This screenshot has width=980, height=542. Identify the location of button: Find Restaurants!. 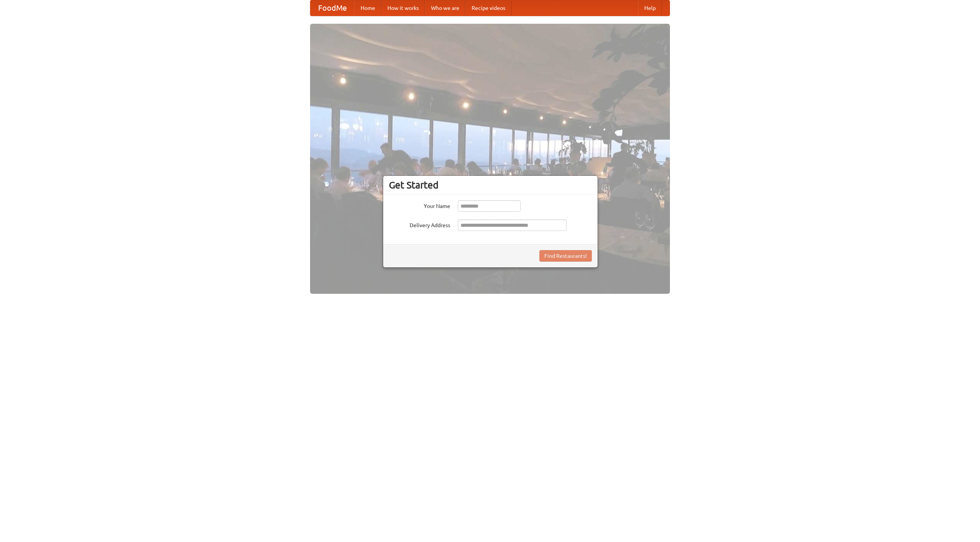
(565, 256).